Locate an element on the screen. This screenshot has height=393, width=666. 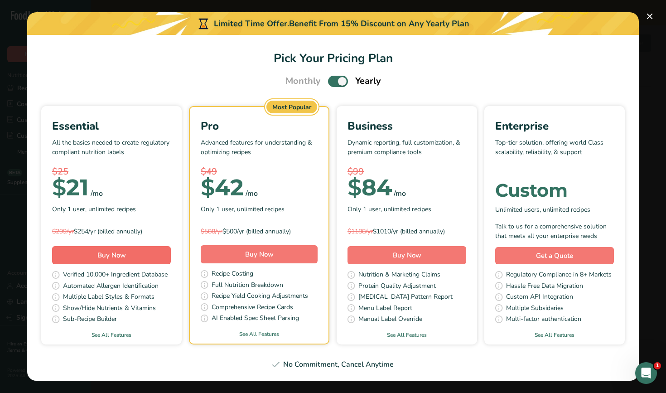
span: Get a Quote is located at coordinates (555, 256).